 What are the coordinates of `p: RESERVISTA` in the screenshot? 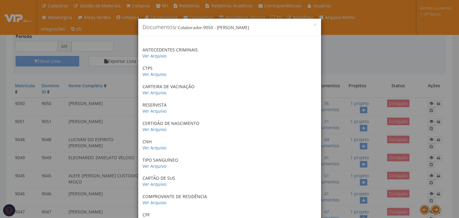 It's located at (230, 108).